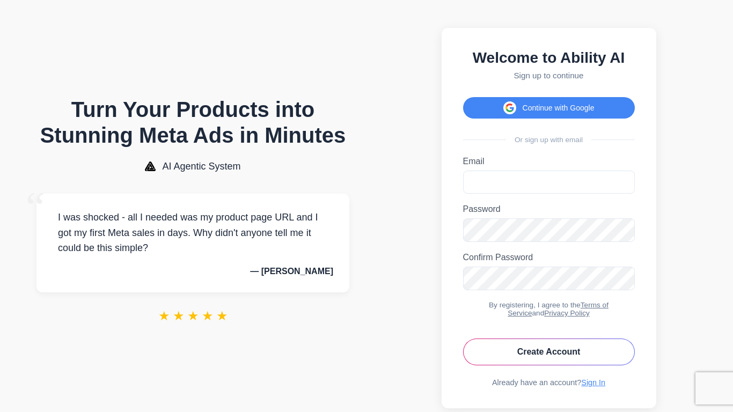  What do you see at coordinates (558, 309) in the screenshot?
I see `a: Terms of Service` at bounding box center [558, 309].